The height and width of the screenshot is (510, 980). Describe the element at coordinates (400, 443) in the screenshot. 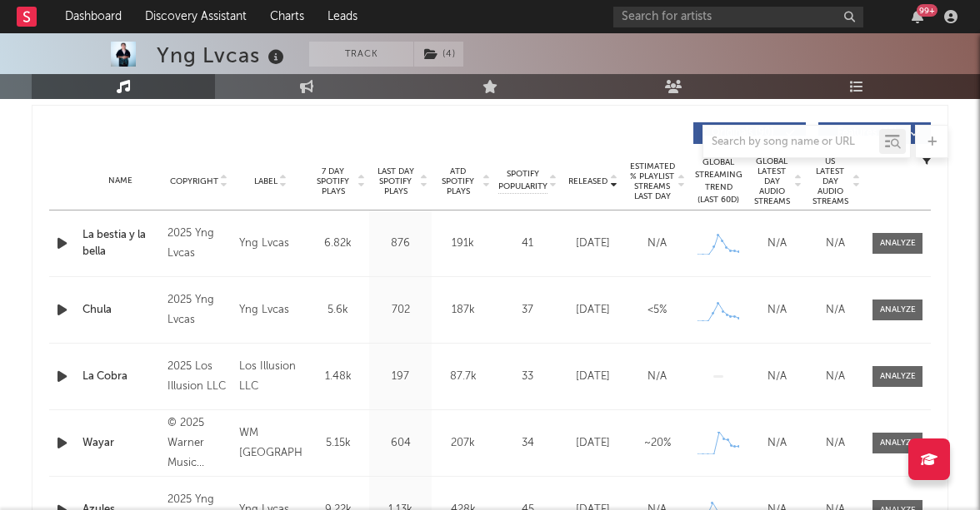

I see `div: 604` at that location.